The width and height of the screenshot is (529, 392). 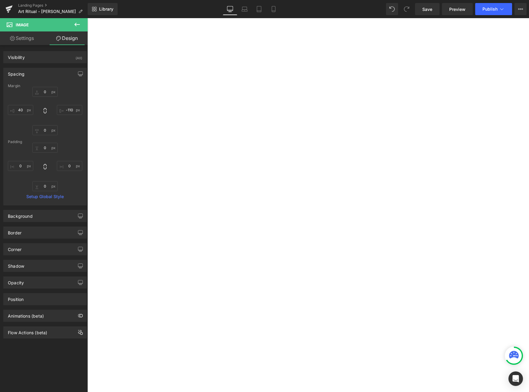 I want to click on button: Undo, so click(x=392, y=9).